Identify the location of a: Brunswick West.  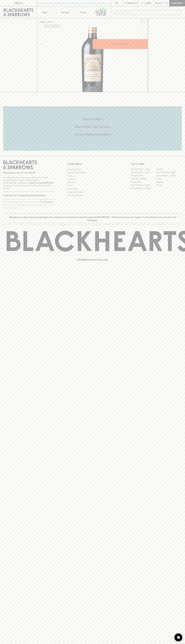
(144, 176).